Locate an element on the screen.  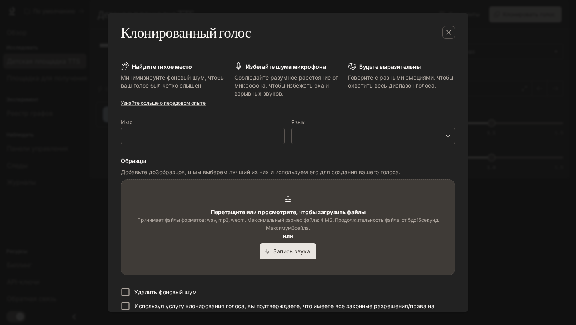
font: Минимизируйте фоновый шум, чтобы ваш голос был четко слышен. is located at coordinates (173, 81).